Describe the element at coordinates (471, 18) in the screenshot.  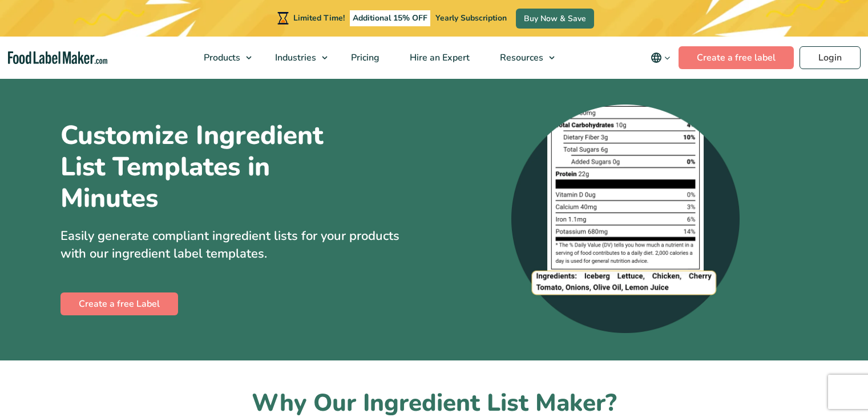
I see `span: Yearly Subscription` at that location.